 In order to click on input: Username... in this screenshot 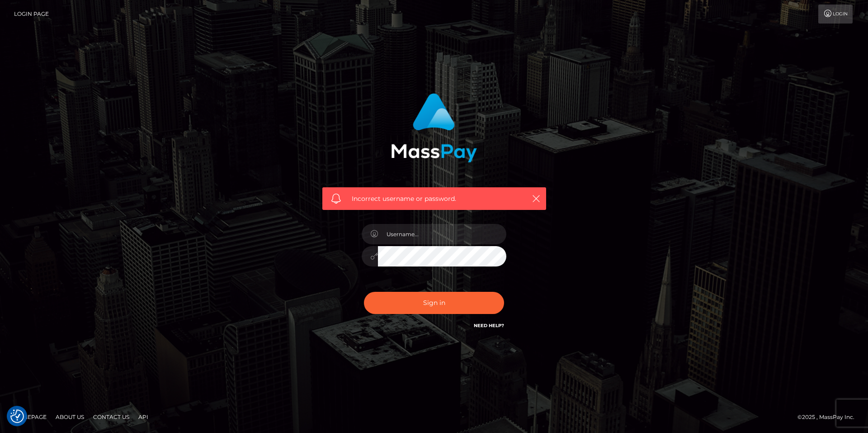, I will do `click(443, 234)`.